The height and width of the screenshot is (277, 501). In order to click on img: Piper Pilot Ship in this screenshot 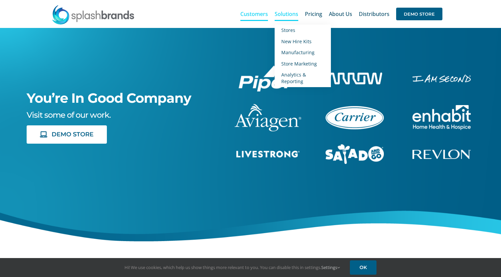, I will do `click(268, 79)`.